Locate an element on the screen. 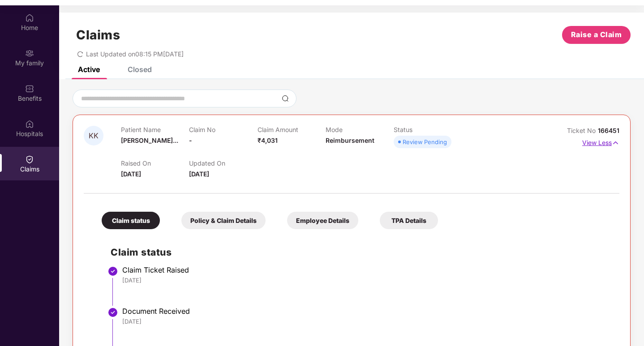  div: Claim status is located at coordinates (131, 220).